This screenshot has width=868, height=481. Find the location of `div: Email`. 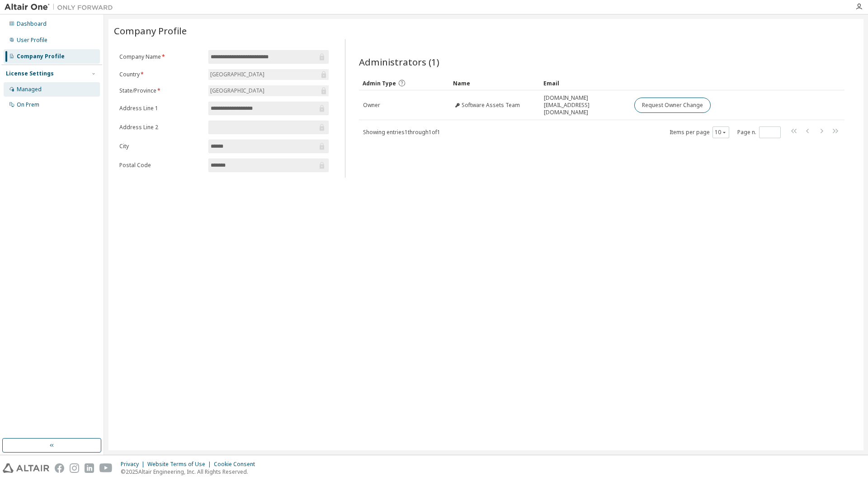

div: Email is located at coordinates (585, 83).